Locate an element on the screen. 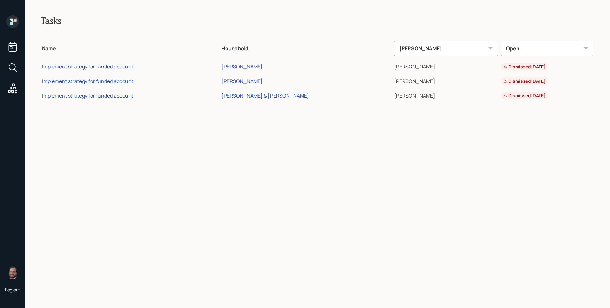 The width and height of the screenshot is (610, 308). img: james-distasi-headshot.png is located at coordinates (13, 272).